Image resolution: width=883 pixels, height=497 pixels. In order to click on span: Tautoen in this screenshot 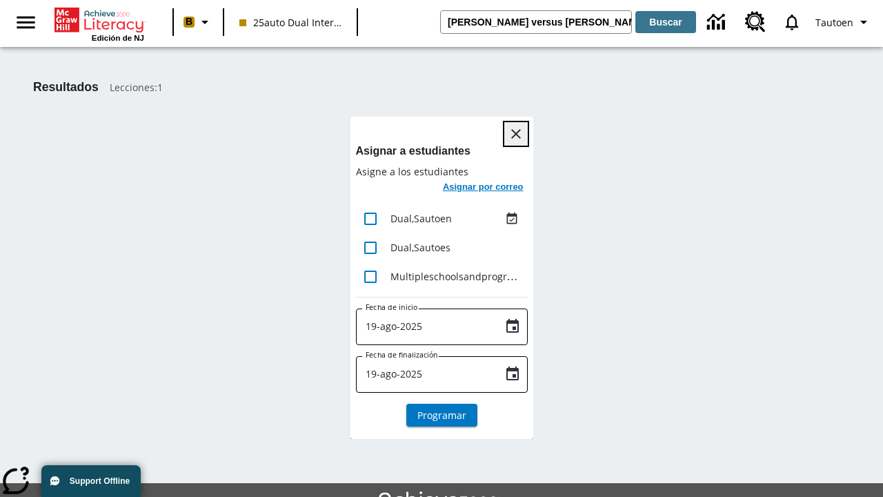, I will do `click(834, 22)`.